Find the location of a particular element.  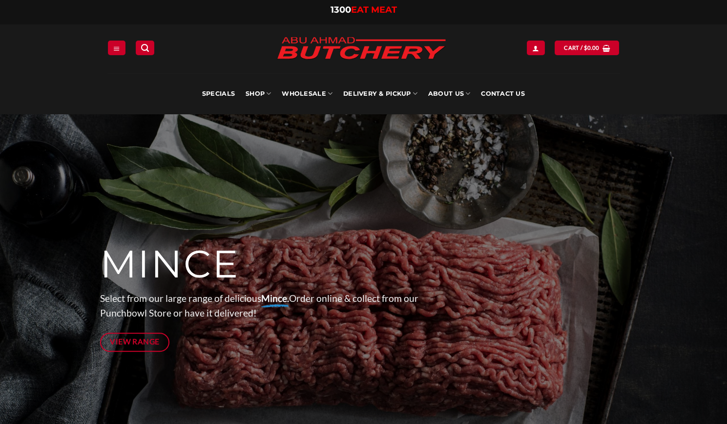

a: About Us is located at coordinates (449, 94).